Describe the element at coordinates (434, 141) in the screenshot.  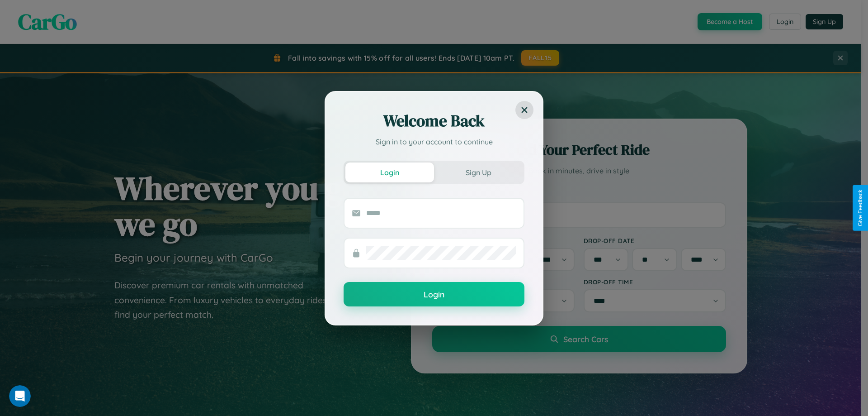
I see `p: Sign in to your account to continue` at that location.